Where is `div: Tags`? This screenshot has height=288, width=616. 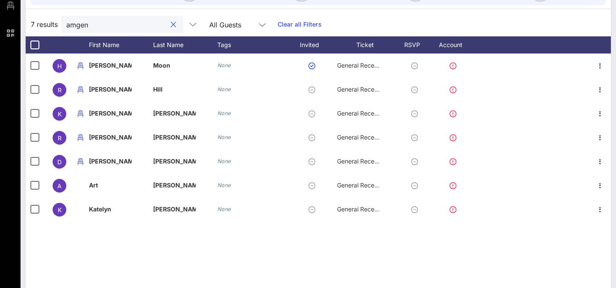
div: Tags is located at coordinates (254, 45).